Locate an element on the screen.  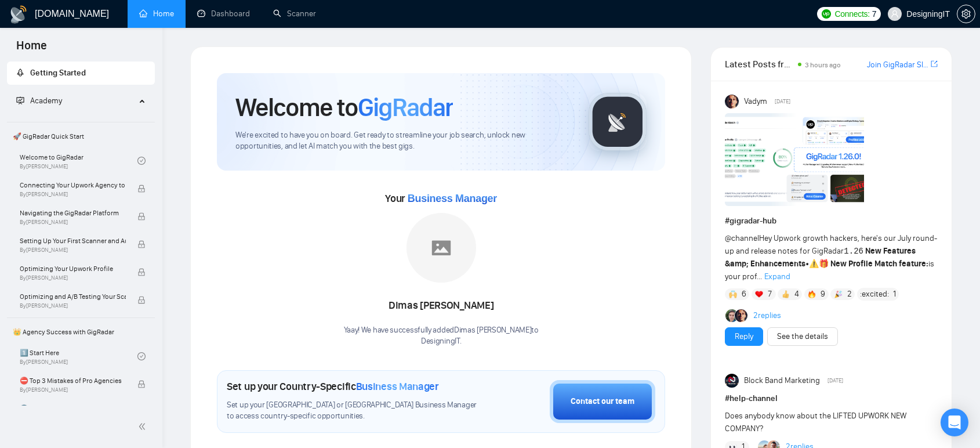
span: Connecting Your Upwork Agency to GigRadar is located at coordinates (73, 185).